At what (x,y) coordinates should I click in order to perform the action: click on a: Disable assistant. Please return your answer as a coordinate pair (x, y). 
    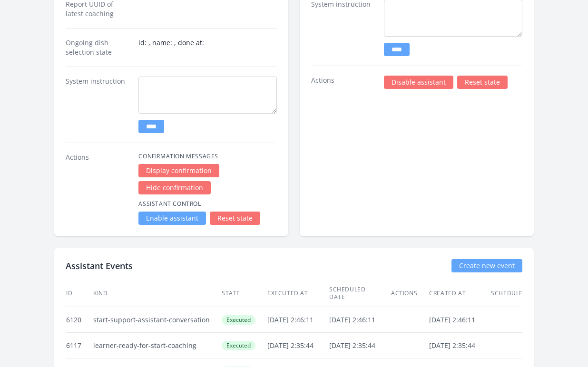
    Looking at the image, I should click on (418, 82).